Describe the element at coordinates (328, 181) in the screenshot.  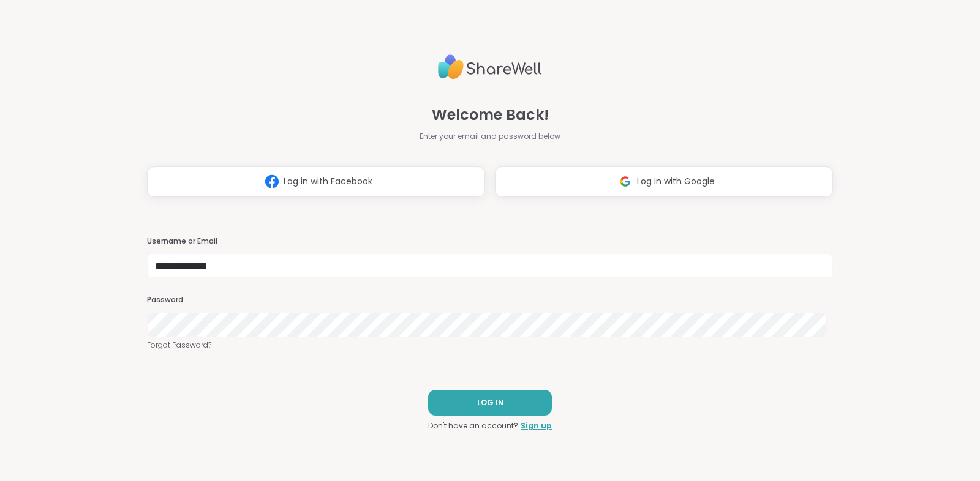
I see `span: Log in with Facebook` at that location.